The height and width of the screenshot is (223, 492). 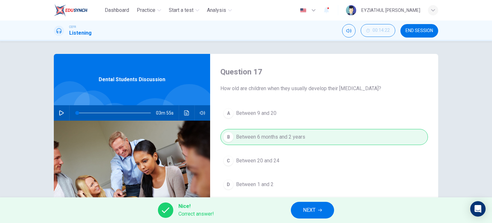 I want to click on span: Dashboard, so click(x=117, y=10).